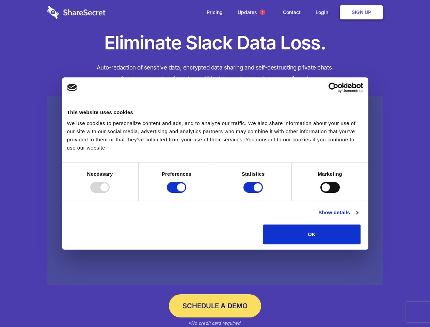 The height and width of the screenshot is (327, 430). Describe the element at coordinates (263, 12) in the screenshot. I see `span: 1` at that location.